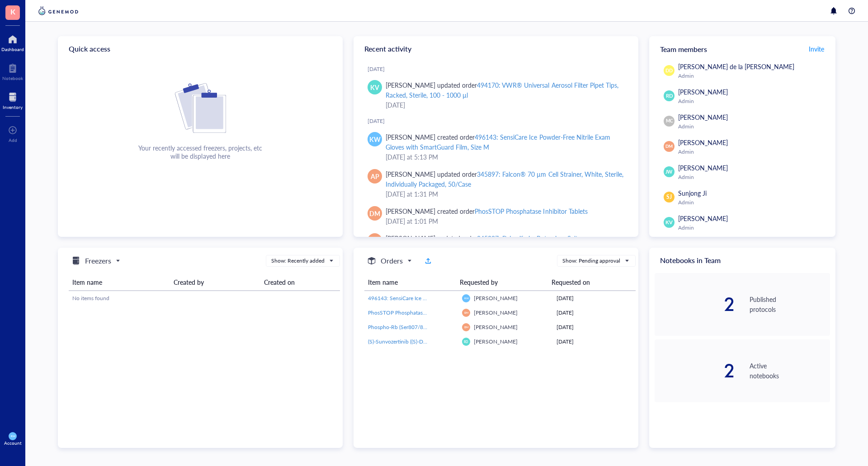  I want to click on div: 494170: VWR® Universal Aerosol Filter Pipet Tips, Racked, Sterile, 100 - 1000 µl, so click(502, 90).